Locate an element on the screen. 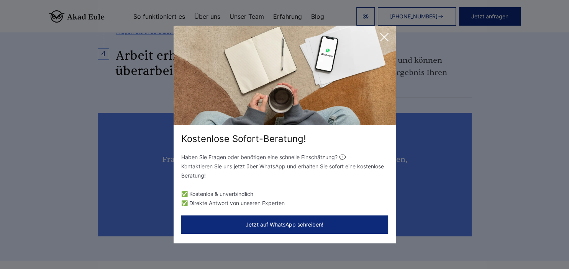  li: ✅ Direkte Antwort von unseren Experten is located at coordinates (285, 203).